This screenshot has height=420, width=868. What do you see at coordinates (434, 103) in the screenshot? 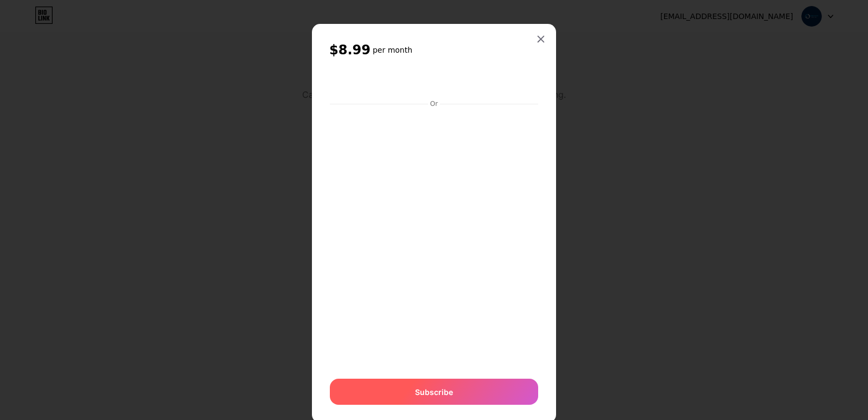
I see `div: Or` at bounding box center [434, 103].